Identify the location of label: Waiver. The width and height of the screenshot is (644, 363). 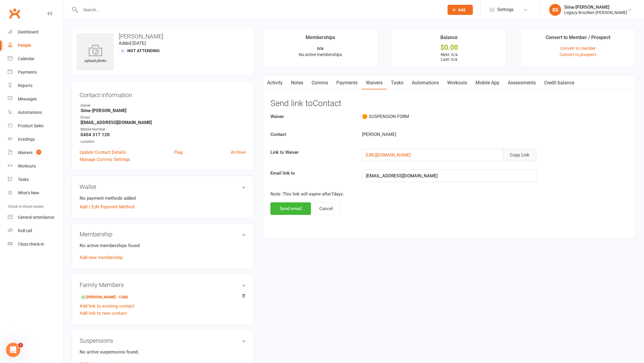
(312, 117).